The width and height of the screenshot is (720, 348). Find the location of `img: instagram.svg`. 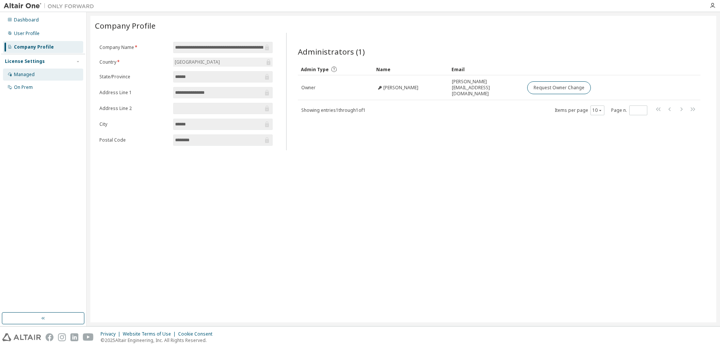

img: instagram.svg is located at coordinates (62, 337).